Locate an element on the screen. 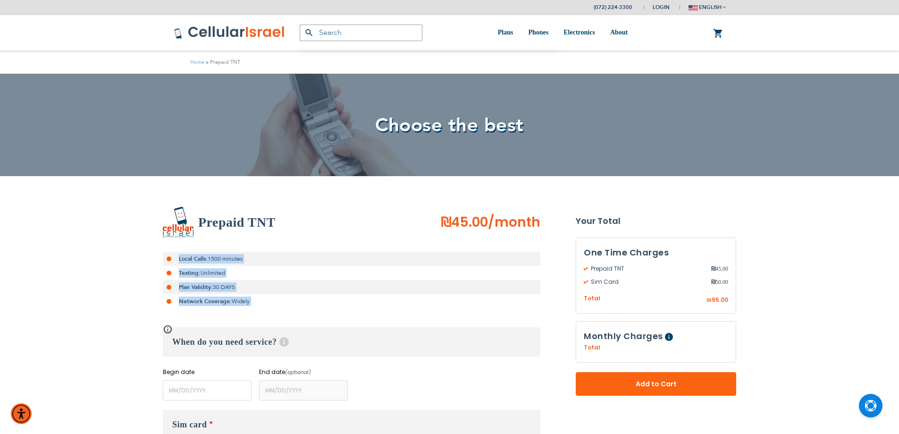  span: Add to Cart is located at coordinates (656, 384).